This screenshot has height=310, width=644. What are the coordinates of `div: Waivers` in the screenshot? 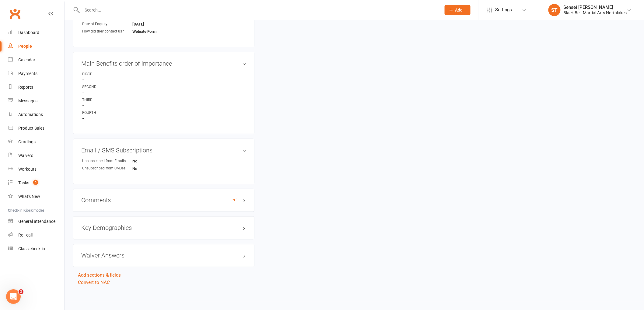 It's located at (26, 155).